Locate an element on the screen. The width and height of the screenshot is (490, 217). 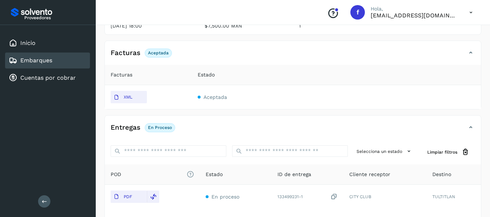
p: 1 is located at coordinates (340, 26).